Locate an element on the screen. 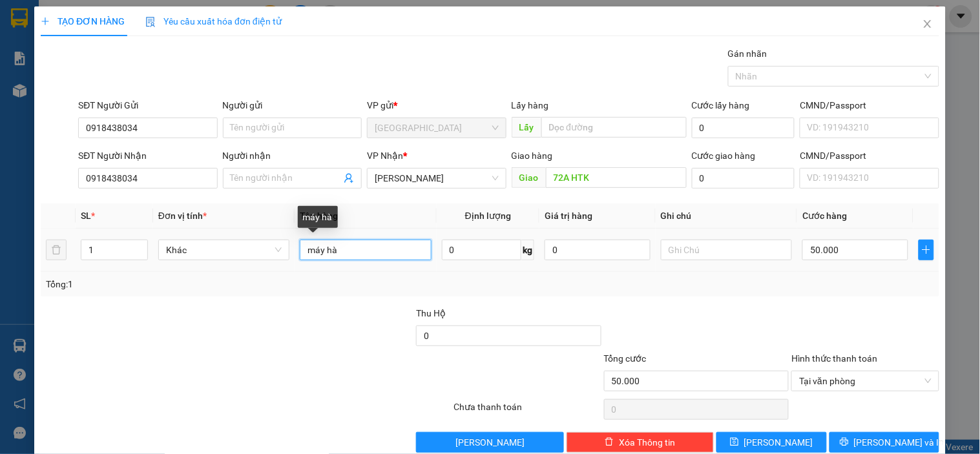 The image size is (980, 454). input: Cước lấy hàng is located at coordinates (744, 128).